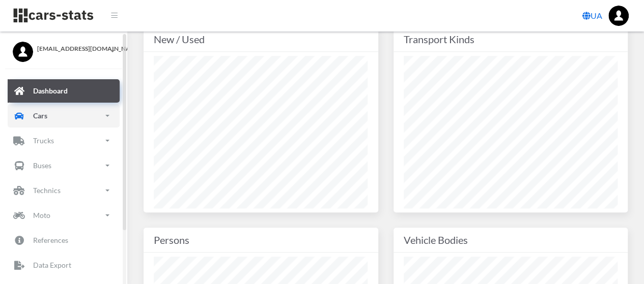  What do you see at coordinates (511, 39) in the screenshot?
I see `div: Transport Kinds` at bounding box center [511, 39].